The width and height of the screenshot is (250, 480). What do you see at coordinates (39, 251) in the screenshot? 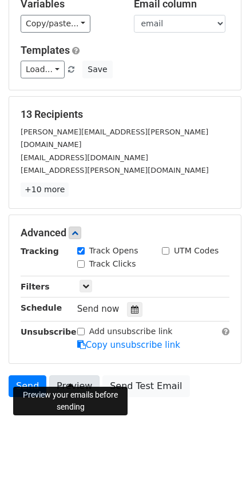
I see `strong: Tracking` at bounding box center [39, 251].